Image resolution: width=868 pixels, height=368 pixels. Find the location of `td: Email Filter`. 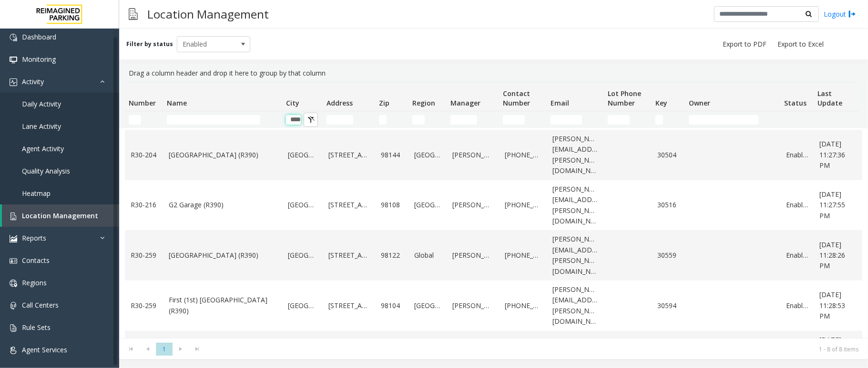

td: Email Filter is located at coordinates (575, 120).